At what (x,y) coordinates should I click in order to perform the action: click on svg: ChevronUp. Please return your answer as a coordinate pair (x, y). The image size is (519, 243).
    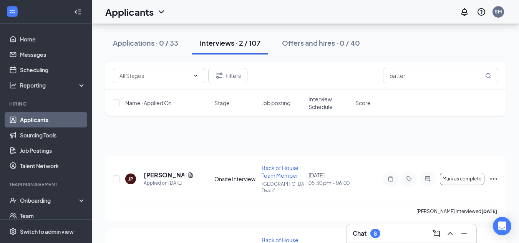
    Looking at the image, I should click on (450, 234).